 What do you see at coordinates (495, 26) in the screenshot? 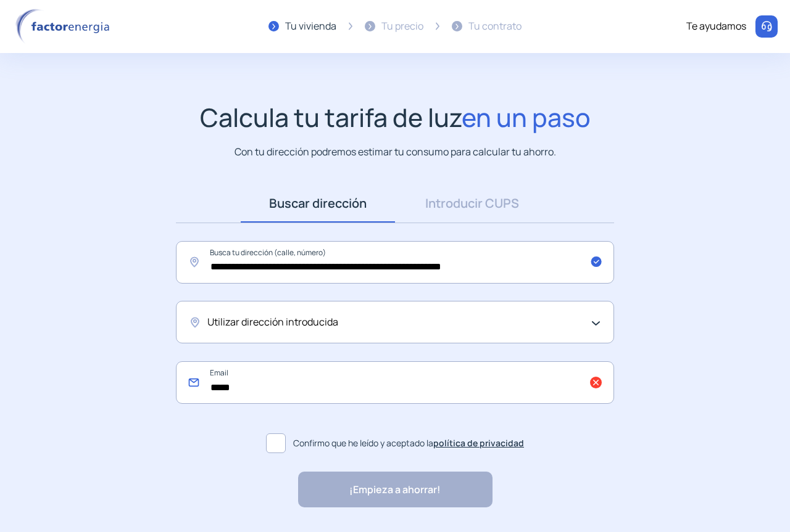
I see `div: Tu contrato` at bounding box center [495, 26].